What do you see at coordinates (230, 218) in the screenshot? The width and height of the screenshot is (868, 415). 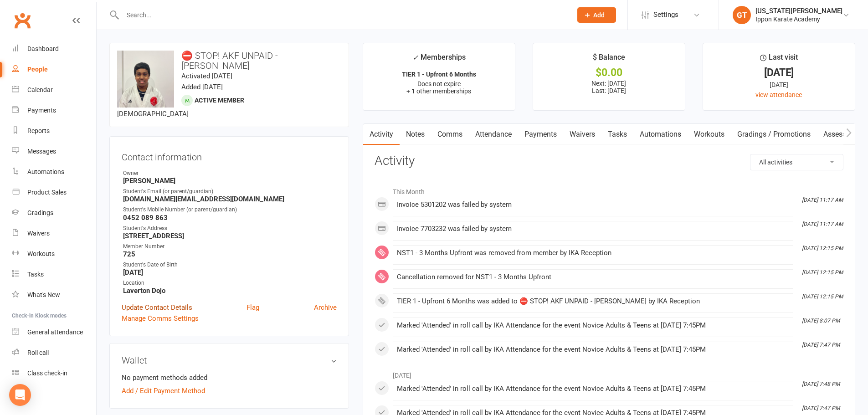 I see `strong: 0452 089 863` at bounding box center [230, 218].